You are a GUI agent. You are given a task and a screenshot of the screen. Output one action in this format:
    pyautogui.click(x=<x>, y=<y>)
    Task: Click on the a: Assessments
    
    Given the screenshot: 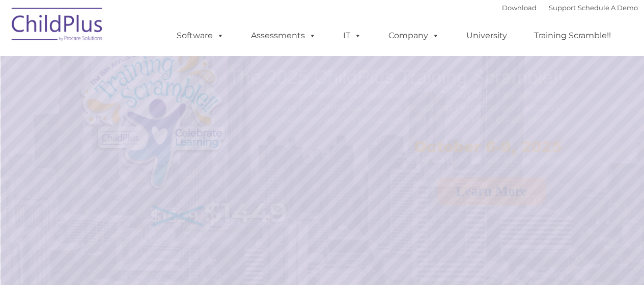 What is the action you would take?
    pyautogui.click(x=283, y=36)
    